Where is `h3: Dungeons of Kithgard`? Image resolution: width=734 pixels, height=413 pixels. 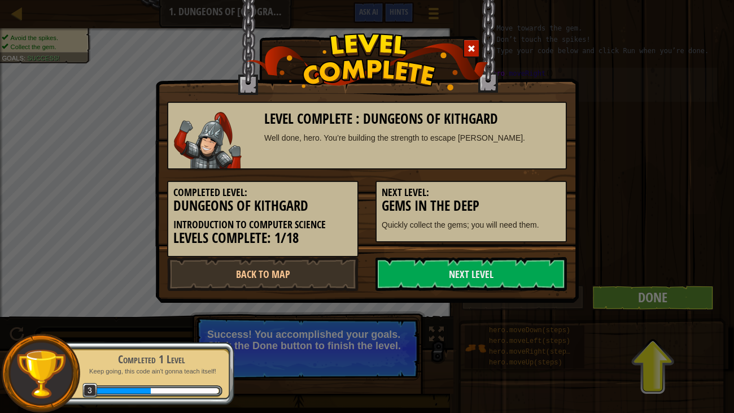
h3: Dungeons of Kithgard is located at coordinates (263, 206).